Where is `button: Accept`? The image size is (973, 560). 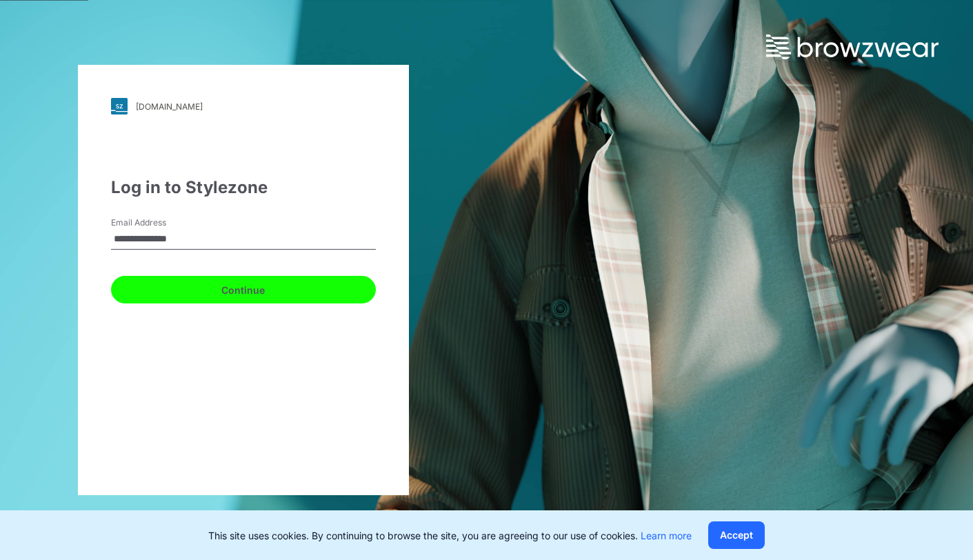 button: Accept is located at coordinates (736, 535).